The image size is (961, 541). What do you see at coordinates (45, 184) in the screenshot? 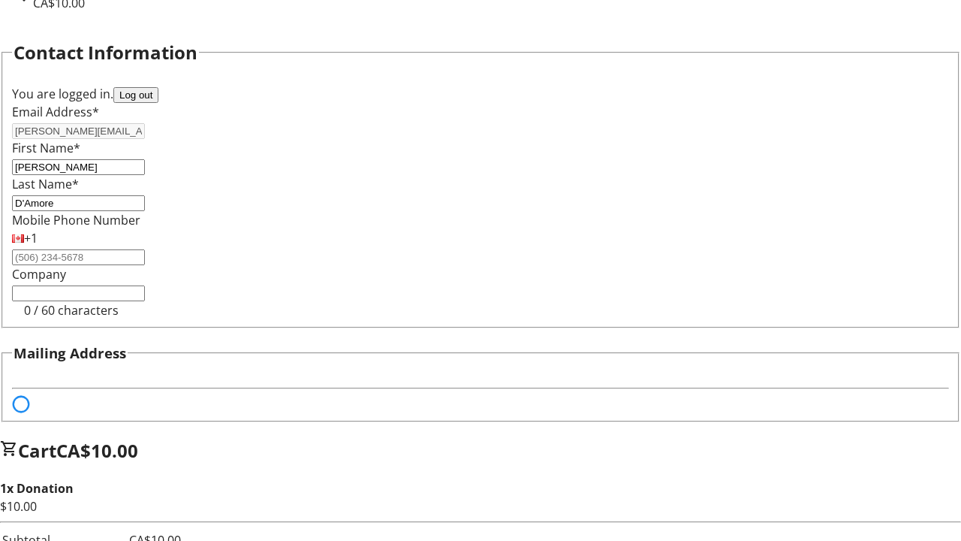
I see `label: Last Name*` at bounding box center [45, 184].